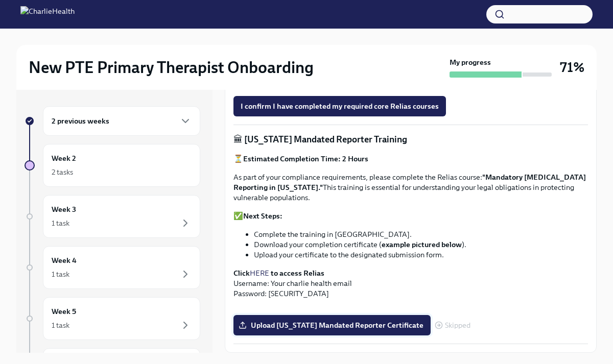 The height and width of the screenshot is (364, 613). Describe the element at coordinates (305, 159) in the screenshot. I see `strong: Estimated Completion Time: 2 Hours` at that location.